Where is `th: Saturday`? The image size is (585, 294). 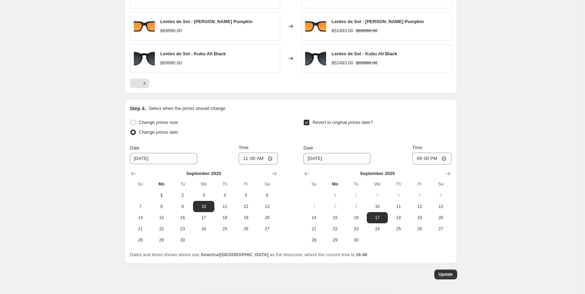 th: Saturday is located at coordinates (440, 184).